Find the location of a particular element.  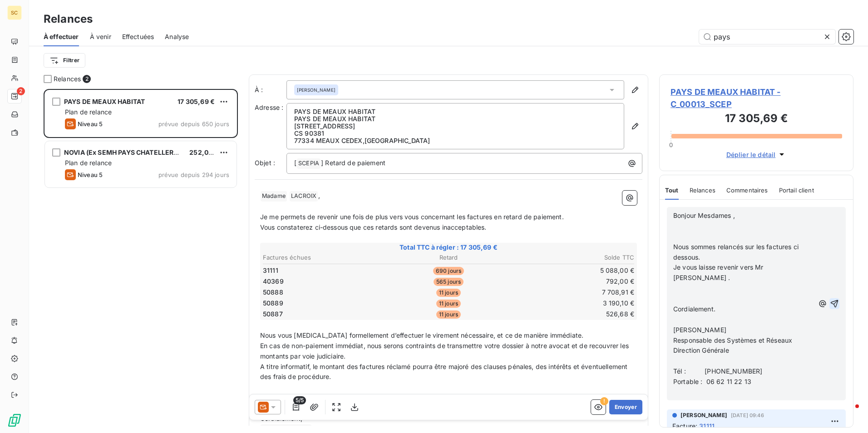

span: Portail client is located at coordinates (797, 190).